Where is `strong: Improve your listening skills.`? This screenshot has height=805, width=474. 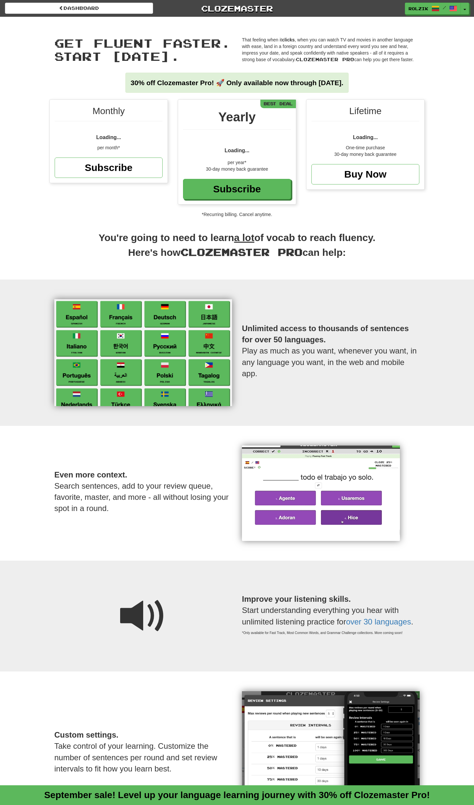 strong: Improve your listening skills. is located at coordinates (296, 599).